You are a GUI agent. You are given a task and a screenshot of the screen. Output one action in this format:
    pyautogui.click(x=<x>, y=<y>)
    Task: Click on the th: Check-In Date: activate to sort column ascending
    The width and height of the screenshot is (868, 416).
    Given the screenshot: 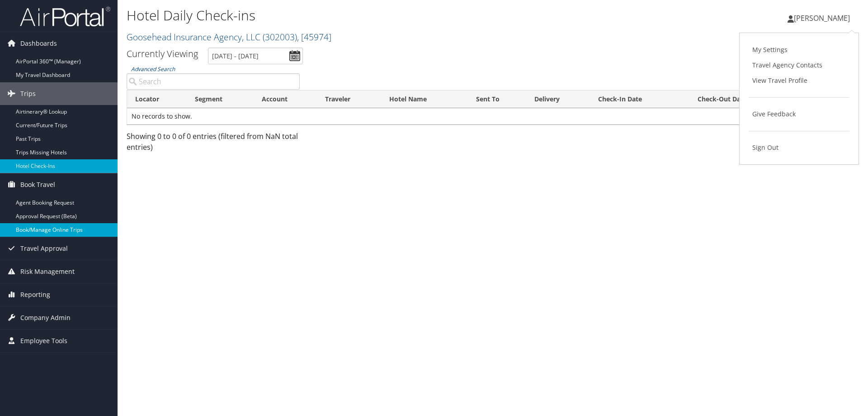 What is the action you would take?
    pyautogui.click(x=639, y=99)
    